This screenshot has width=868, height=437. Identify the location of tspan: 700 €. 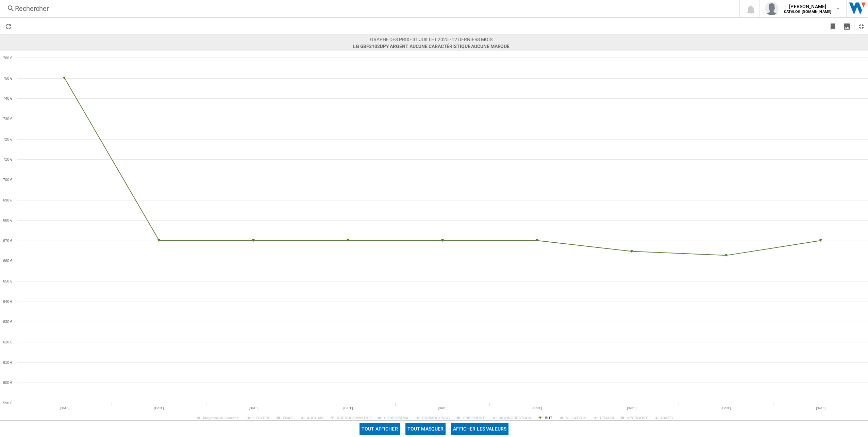
(7, 179).